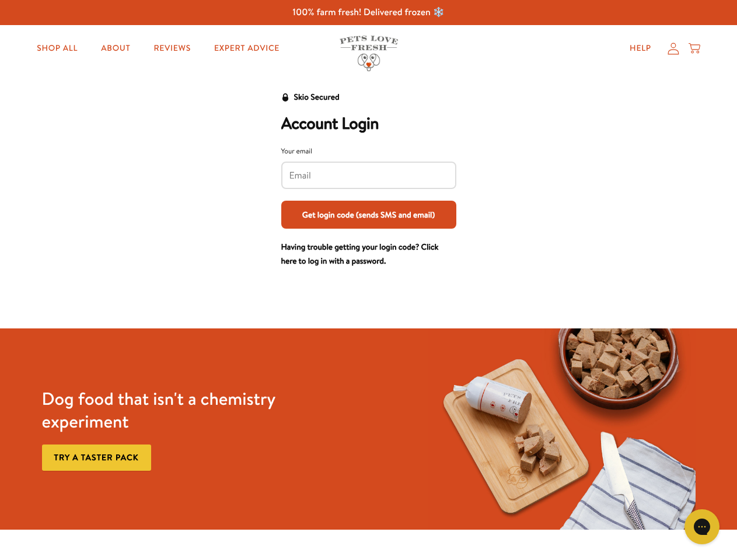 The width and height of the screenshot is (737, 560). What do you see at coordinates (57, 49) in the screenshot?
I see `a: Shop All` at bounding box center [57, 49].